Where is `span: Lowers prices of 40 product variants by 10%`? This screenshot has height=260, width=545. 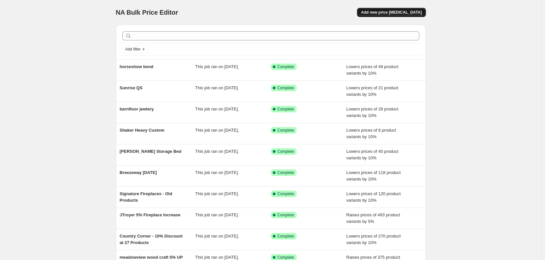
span: Lowers prices of 40 product variants by 10% is located at coordinates (372, 155).